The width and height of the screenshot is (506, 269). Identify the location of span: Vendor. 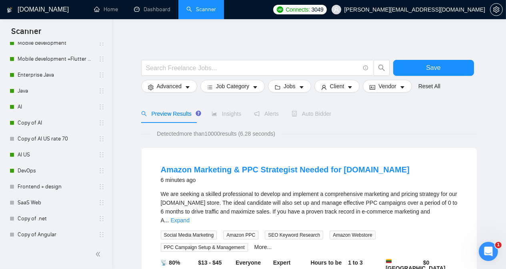
(387, 86).